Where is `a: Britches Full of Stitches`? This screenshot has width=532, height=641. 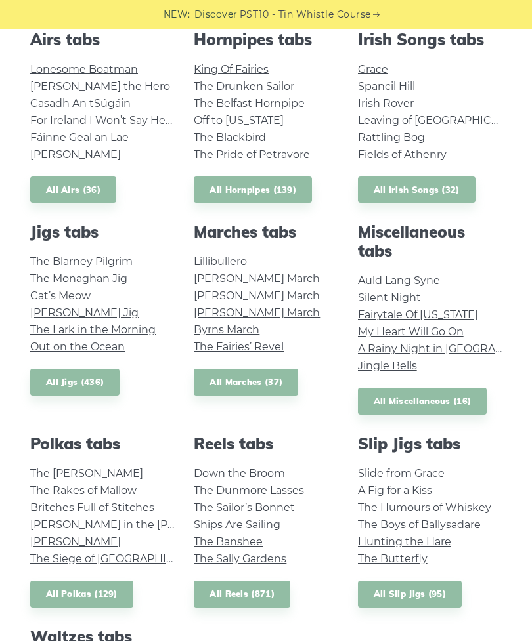 a: Britches Full of Stitches is located at coordinates (92, 507).